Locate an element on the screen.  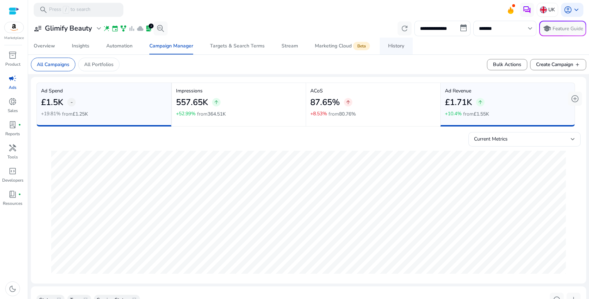
div: 2 is located at coordinates (151, 26).